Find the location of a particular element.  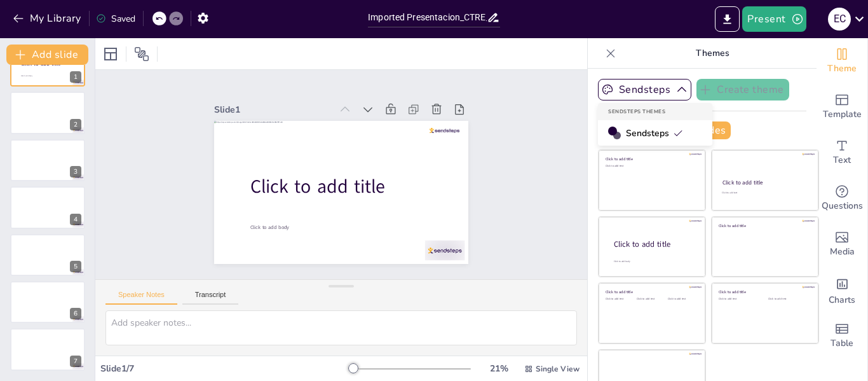

button: Create theme is located at coordinates (743, 90).